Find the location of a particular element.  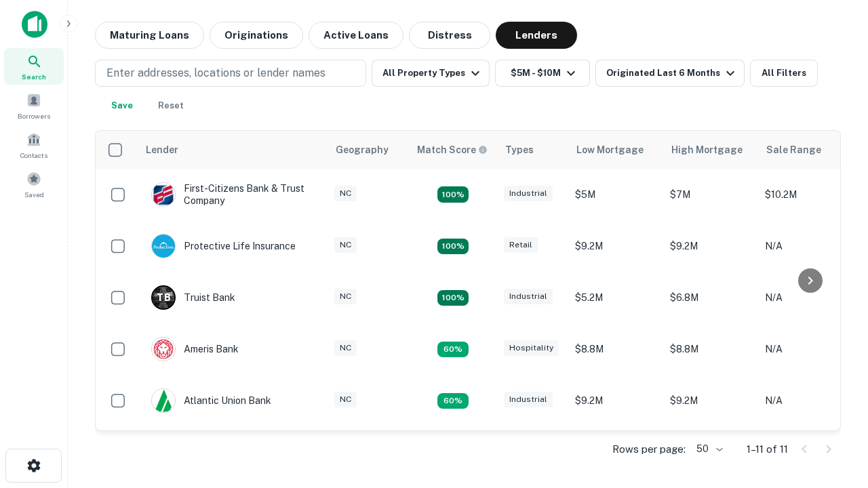

div: Search is located at coordinates (33, 67).